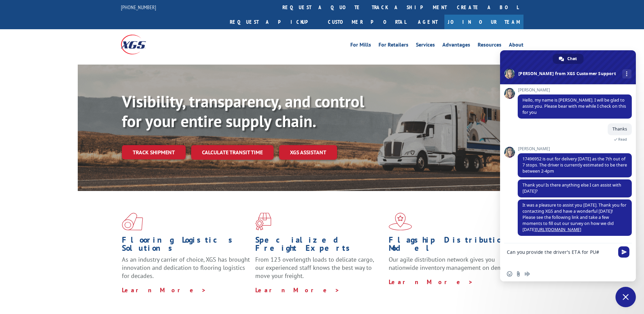 This screenshot has height=314, width=644. What do you see at coordinates (320, 246) in the screenshot?
I see `h1: Specialized Freight Experts` at bounding box center [320, 246].